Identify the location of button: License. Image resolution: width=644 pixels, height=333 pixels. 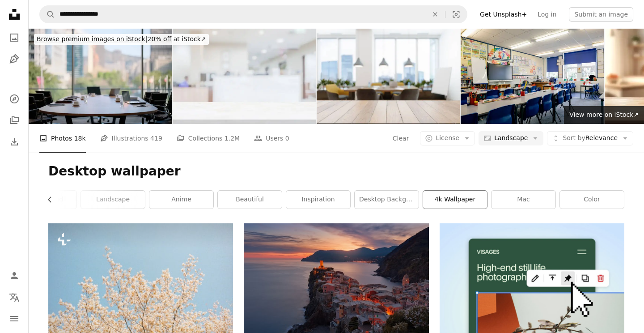
(447, 138).